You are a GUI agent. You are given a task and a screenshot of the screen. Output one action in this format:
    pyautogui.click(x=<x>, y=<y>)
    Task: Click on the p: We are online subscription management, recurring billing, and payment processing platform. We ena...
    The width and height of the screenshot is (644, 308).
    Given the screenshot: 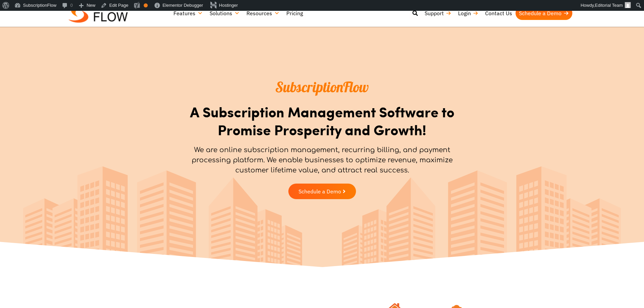 What is the action you would take?
    pyautogui.click(x=322, y=160)
    